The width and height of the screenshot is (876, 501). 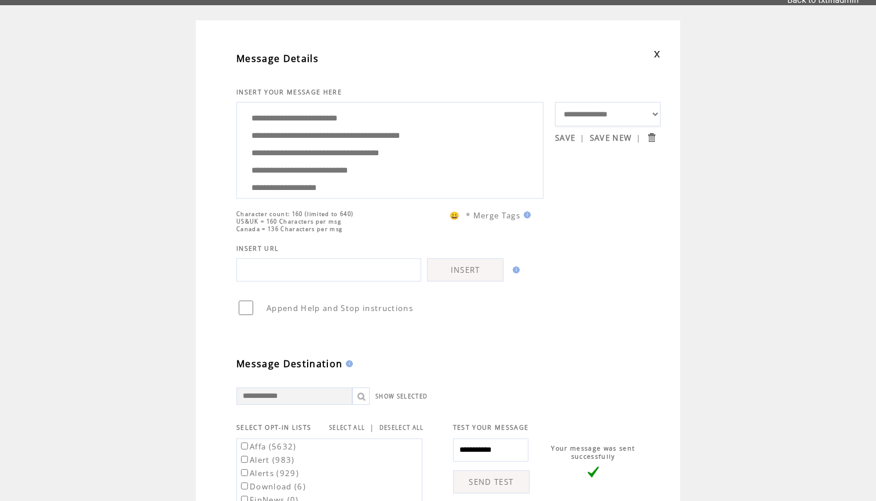 I want to click on input: Alerts (929), so click(x=245, y=473).